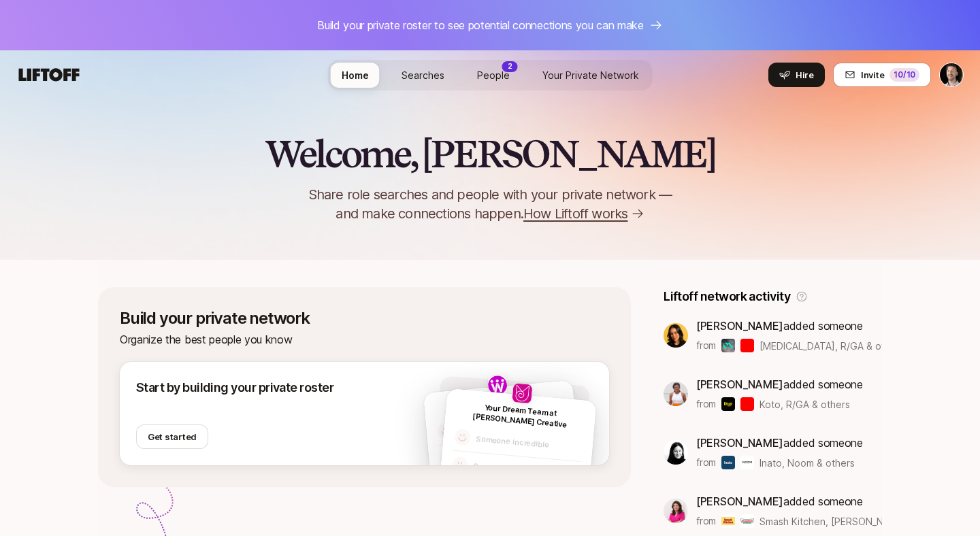 The height and width of the screenshot is (536, 980). What do you see at coordinates (728, 404) in the screenshot?
I see `img: Koto` at bounding box center [728, 404].